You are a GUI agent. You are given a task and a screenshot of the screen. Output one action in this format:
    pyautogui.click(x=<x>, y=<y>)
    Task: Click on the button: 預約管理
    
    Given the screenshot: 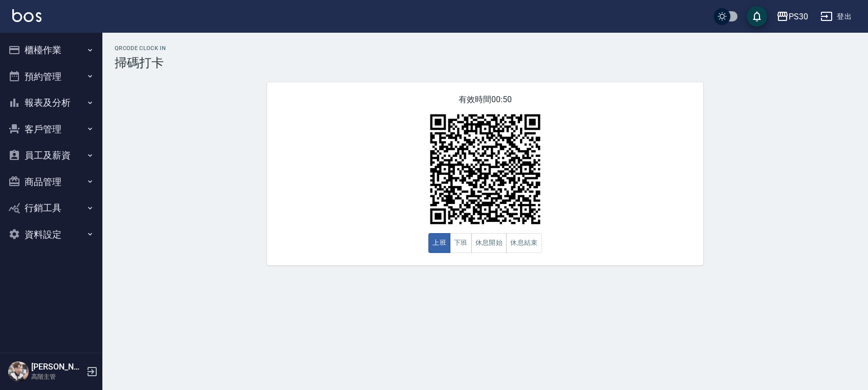 What is the action you would take?
    pyautogui.click(x=51, y=77)
    